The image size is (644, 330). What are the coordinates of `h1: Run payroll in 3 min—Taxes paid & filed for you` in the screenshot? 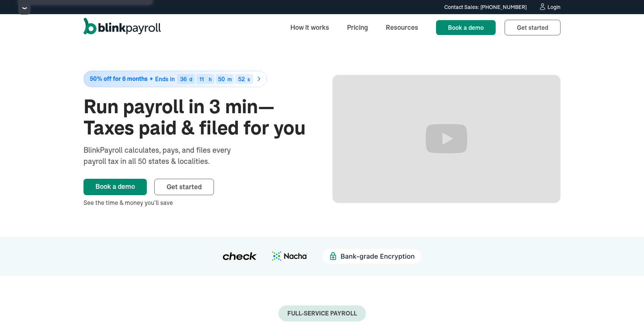 It's located at (198, 117).